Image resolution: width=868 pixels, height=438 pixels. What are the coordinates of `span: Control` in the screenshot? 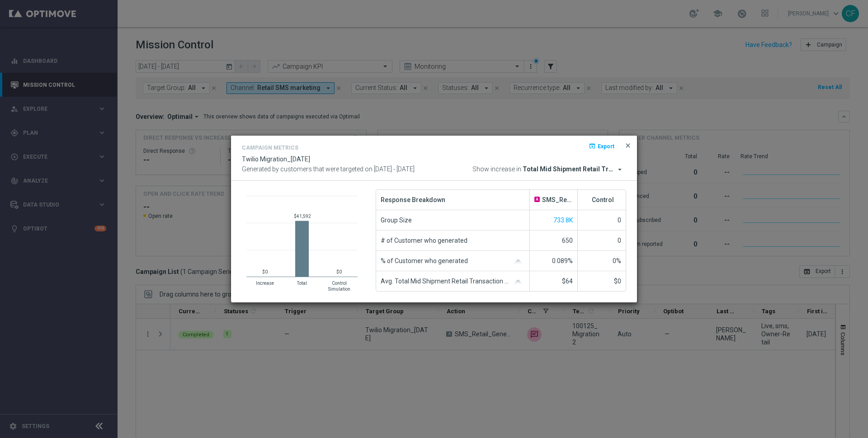 It's located at (603, 200).